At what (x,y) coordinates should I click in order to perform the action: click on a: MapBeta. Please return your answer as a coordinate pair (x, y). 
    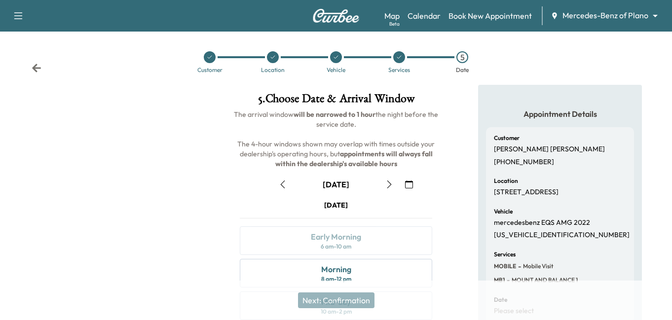
    Looking at the image, I should click on (392, 16).